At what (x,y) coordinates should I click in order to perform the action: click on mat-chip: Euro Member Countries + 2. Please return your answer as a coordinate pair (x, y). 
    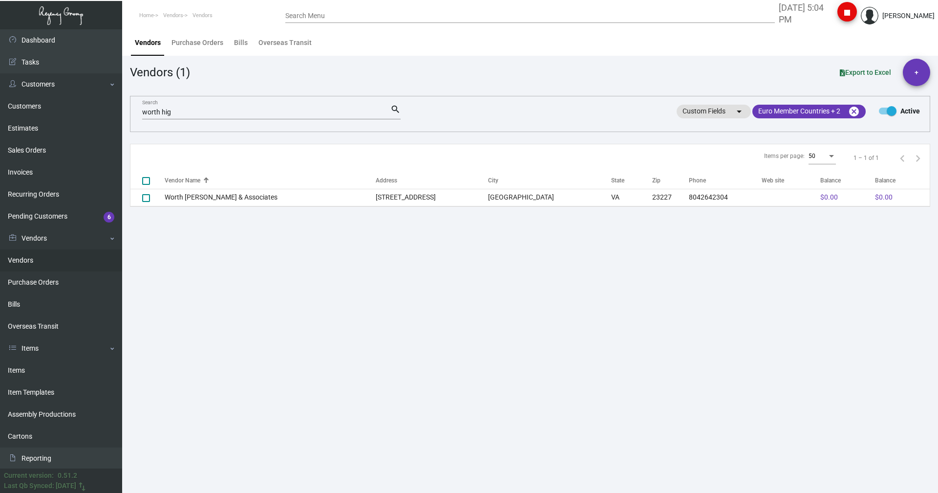
    Looking at the image, I should click on (809, 111).